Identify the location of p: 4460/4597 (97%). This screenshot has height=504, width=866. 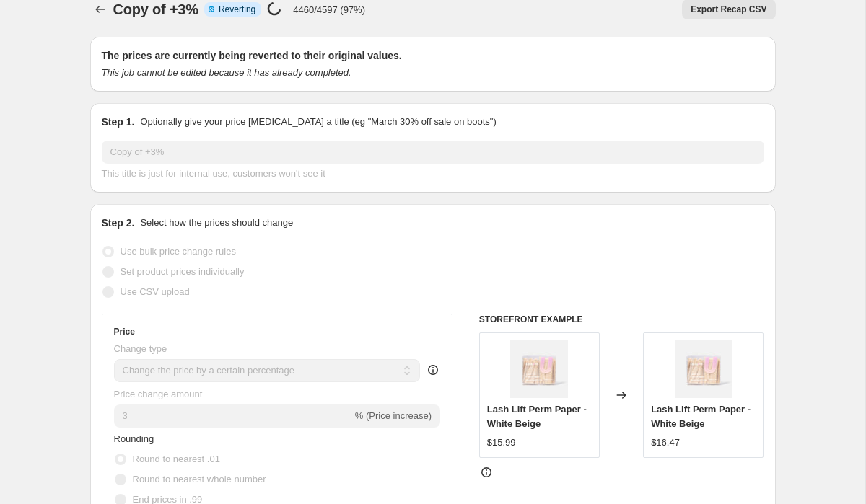
(329, 10).